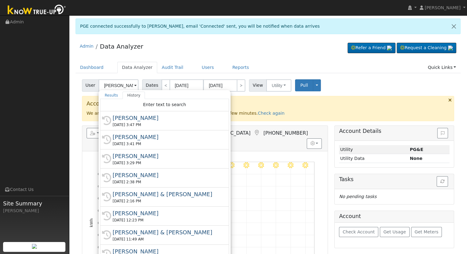 The image size is (467, 254). What do you see at coordinates (134, 95) in the screenshot?
I see `a: History` at bounding box center [134, 95].